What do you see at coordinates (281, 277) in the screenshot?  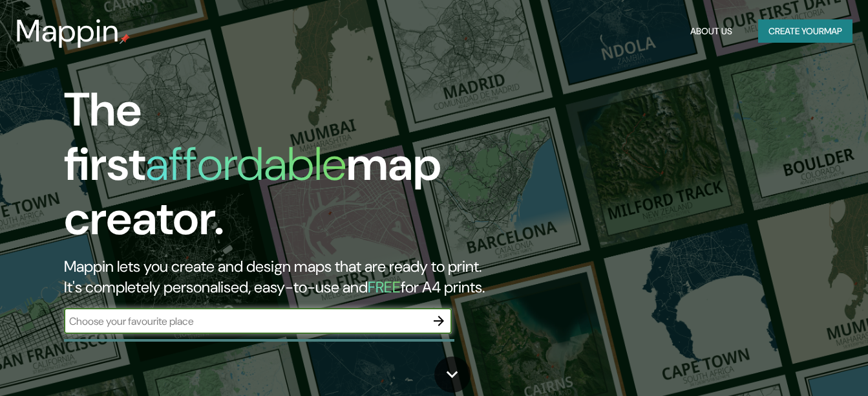 I see `h2: Mappin lets you create and design maps that are ready to print. It's completely personalised, eas...` at bounding box center [281, 277].